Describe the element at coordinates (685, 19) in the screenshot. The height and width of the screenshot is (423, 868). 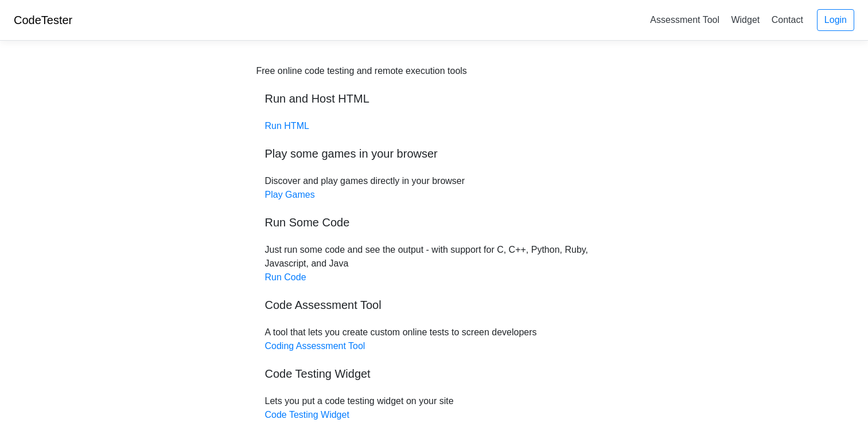
I see `a: Assessment Tool` at that location.